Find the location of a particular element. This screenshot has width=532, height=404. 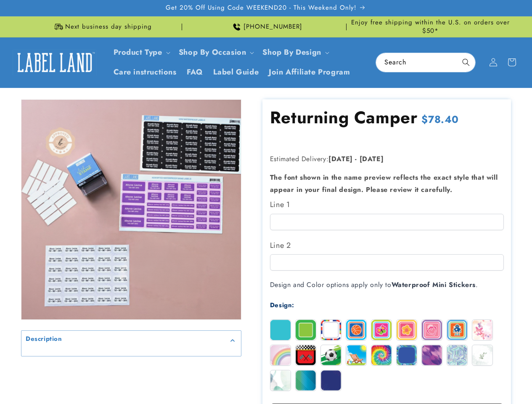

a: Shop By Design is located at coordinates (291, 52).